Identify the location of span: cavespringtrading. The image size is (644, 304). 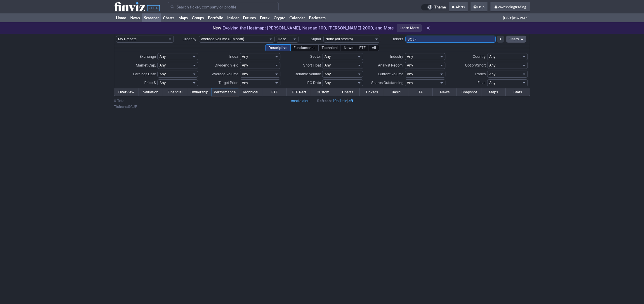
(512, 6).